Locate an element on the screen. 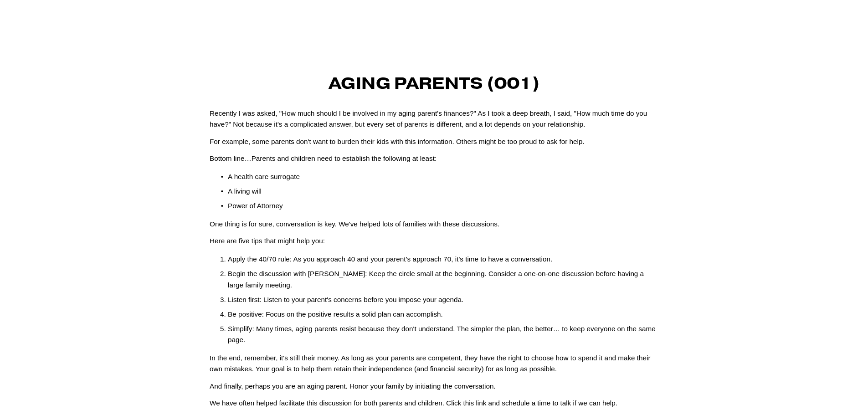 This screenshot has width=868, height=415. p: One thing is for sure, conversation is key. We've helped lots of families with these discussions. is located at coordinates (434, 224).